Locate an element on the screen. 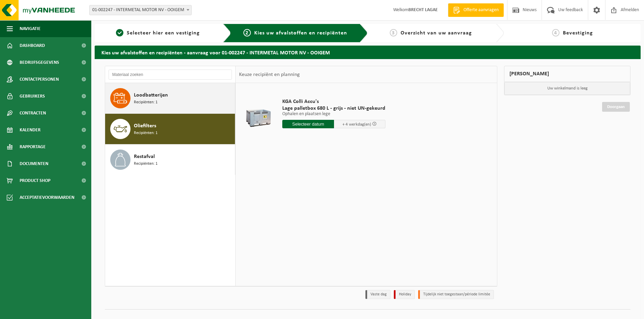  span: + 4 werkdag(en) is located at coordinates (357, 124).